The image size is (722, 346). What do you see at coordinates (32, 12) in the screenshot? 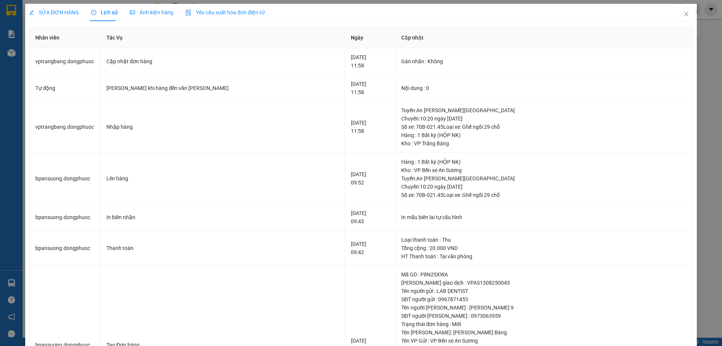
I see `span: edit` at bounding box center [32, 12].